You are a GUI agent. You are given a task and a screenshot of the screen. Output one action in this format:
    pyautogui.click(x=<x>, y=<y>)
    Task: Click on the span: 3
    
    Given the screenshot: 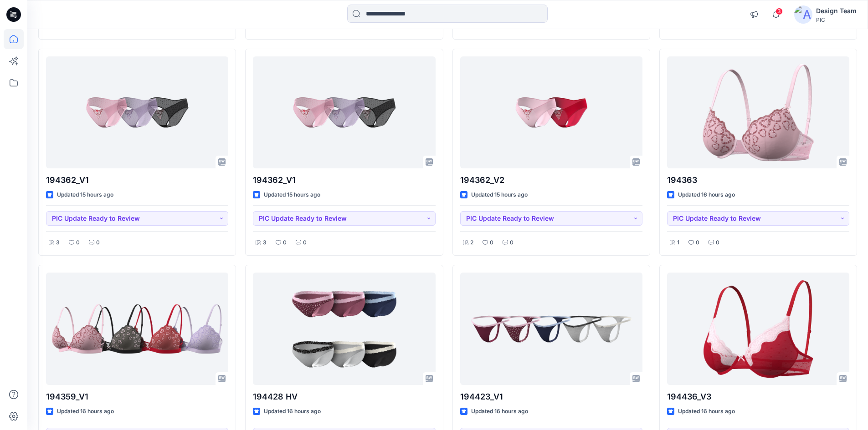 What is the action you would take?
    pyautogui.click(x=779, y=12)
    